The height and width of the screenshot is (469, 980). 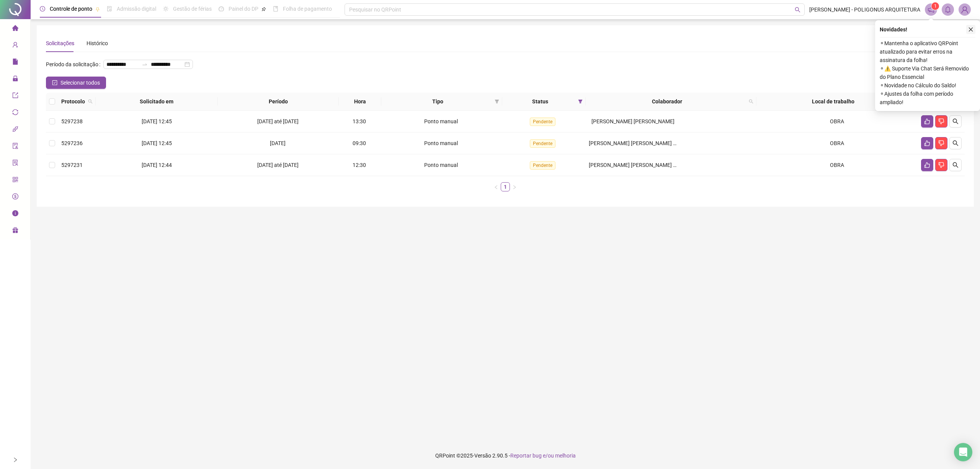 What do you see at coordinates (72, 143) in the screenshot?
I see `span: 5297236` at bounding box center [72, 143].